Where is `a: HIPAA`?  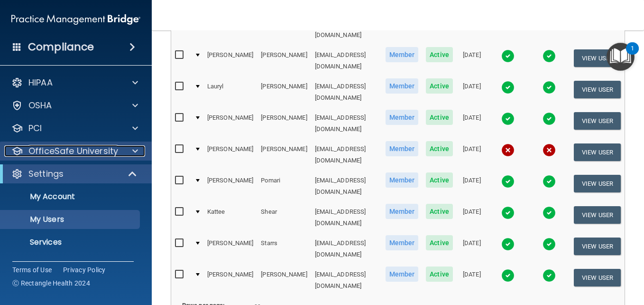
a: HIPAA is located at coordinates (75, 82).